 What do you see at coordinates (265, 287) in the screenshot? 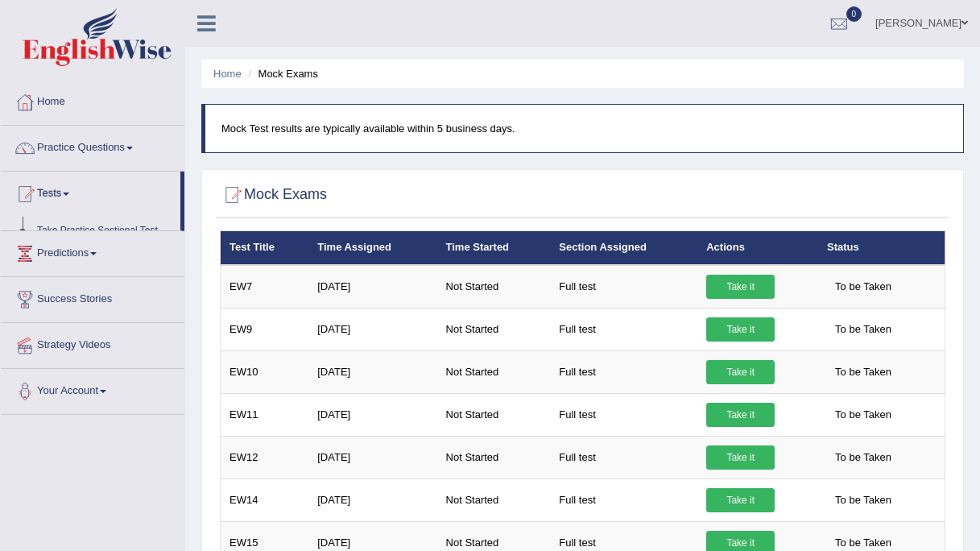
I see `td: EW7` at bounding box center [265, 287].